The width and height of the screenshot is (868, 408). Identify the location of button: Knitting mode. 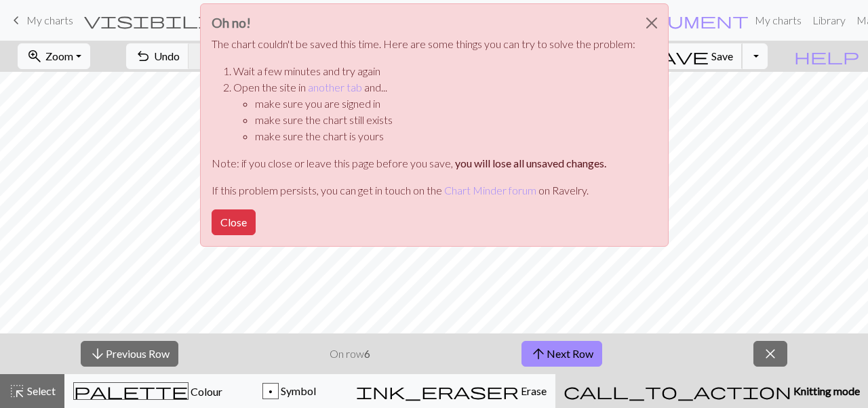
(711, 391).